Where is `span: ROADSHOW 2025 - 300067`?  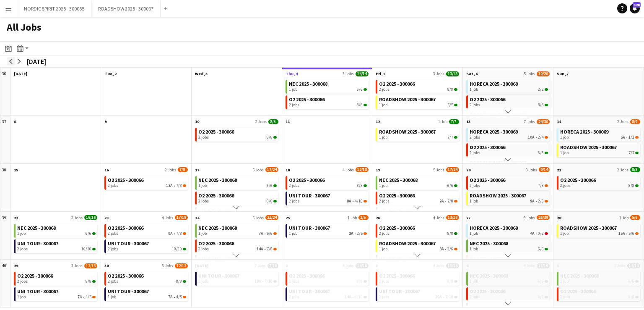 span: ROADSHOW 2025 - 300067 is located at coordinates (407, 131).